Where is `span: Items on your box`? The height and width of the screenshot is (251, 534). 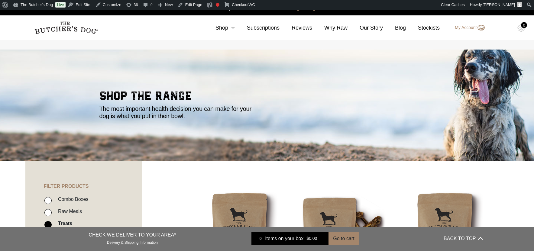
span: Items on your box is located at coordinates (284, 239).